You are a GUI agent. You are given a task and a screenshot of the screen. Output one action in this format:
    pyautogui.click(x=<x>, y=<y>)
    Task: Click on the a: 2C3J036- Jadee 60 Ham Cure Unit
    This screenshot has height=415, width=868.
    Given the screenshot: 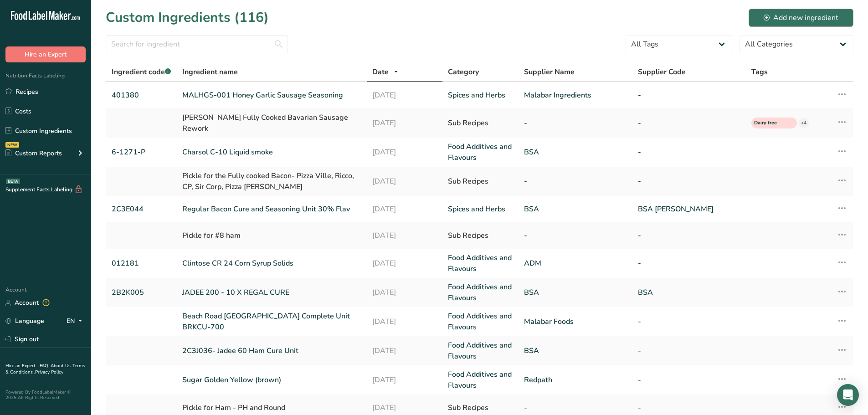 What is the action you would take?
    pyautogui.click(x=271, y=351)
    